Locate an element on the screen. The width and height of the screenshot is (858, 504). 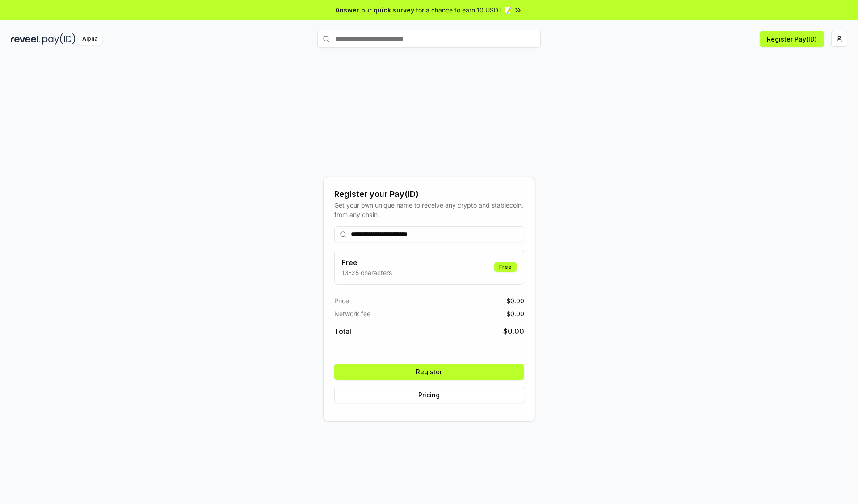
button: Register Pay(ID) is located at coordinates (792, 39).